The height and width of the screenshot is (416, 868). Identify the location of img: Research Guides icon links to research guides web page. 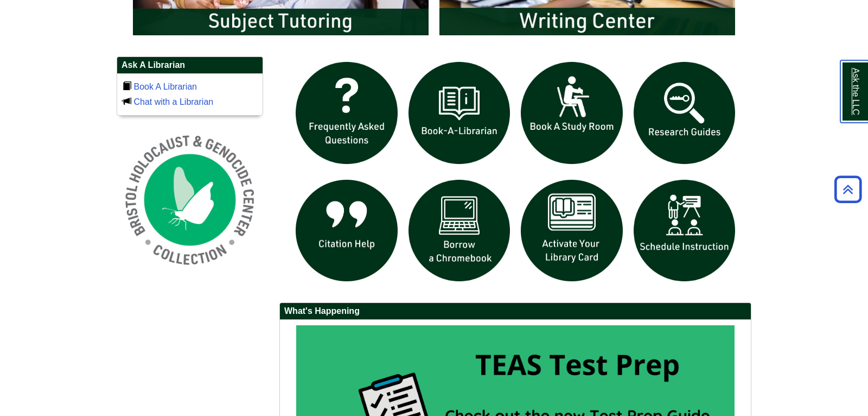
(685, 113).